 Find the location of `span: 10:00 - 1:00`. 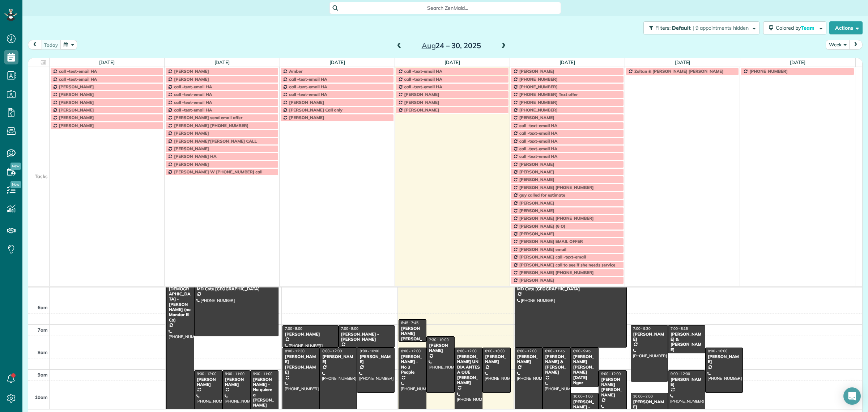

span: 10:00 - 1:00 is located at coordinates (583, 396).